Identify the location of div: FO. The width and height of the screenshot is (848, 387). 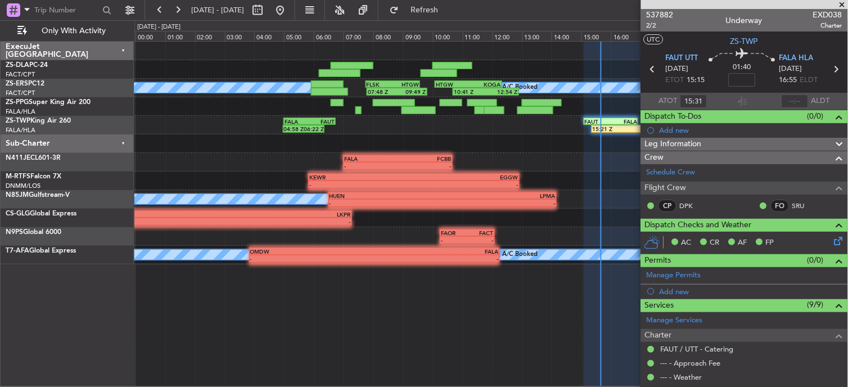
(780, 206).